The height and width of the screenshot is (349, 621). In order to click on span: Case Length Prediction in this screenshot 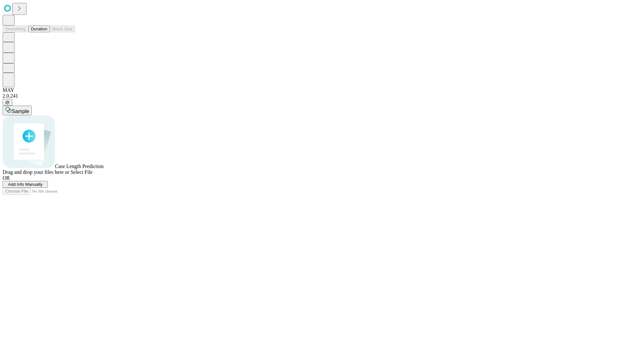, I will do `click(79, 166)`.